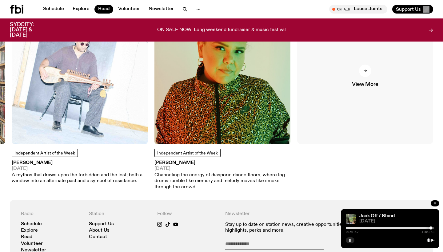  Describe the element at coordinates (80, 178) in the screenshot. I see `p: A mythos that draws upon the forbidden and the lost; both a window into an alternate past and a s...` at that location.